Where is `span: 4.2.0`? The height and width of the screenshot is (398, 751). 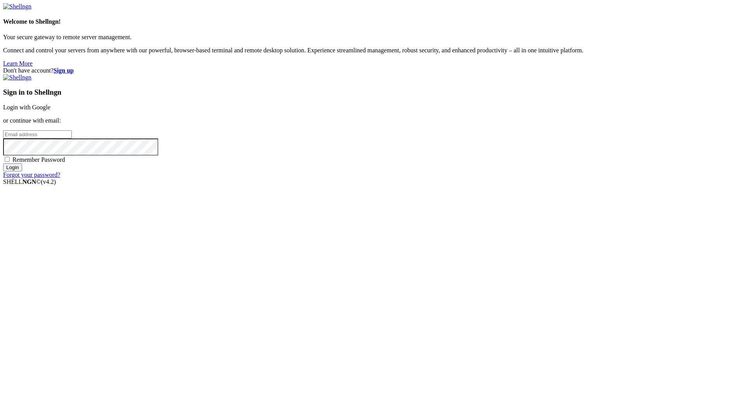
span: 4.2.0 is located at coordinates (49, 182).